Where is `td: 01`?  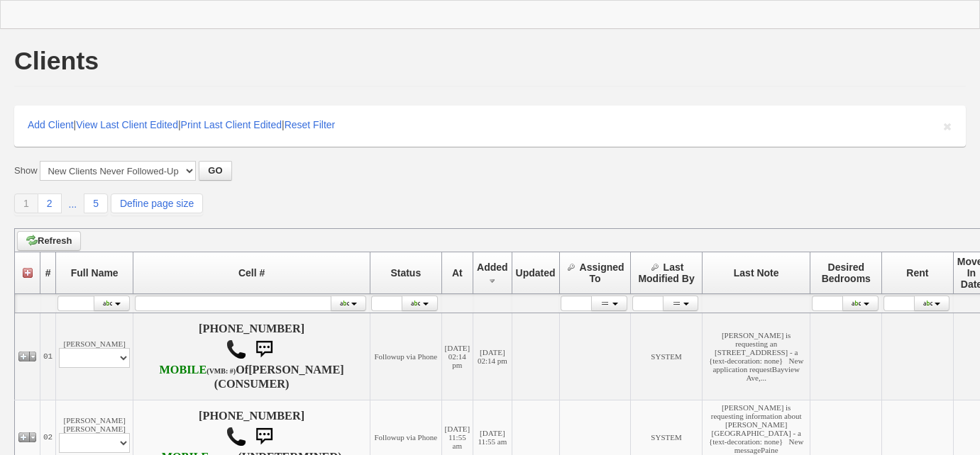
td: 01 is located at coordinates (48, 356).